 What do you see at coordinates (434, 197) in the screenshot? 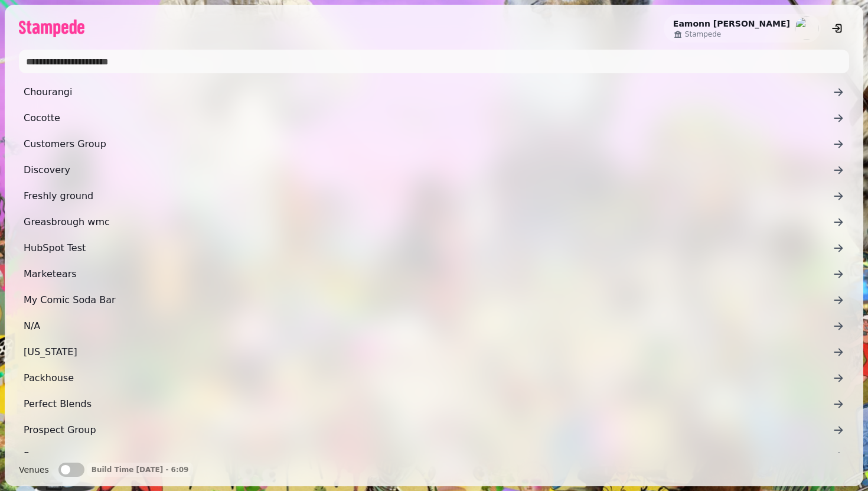
I see `a: Freshly ground` at bounding box center [434, 197].